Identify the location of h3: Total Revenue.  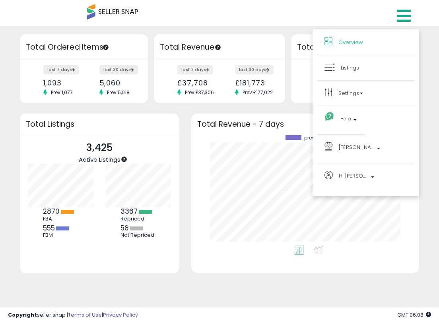
(220, 47).